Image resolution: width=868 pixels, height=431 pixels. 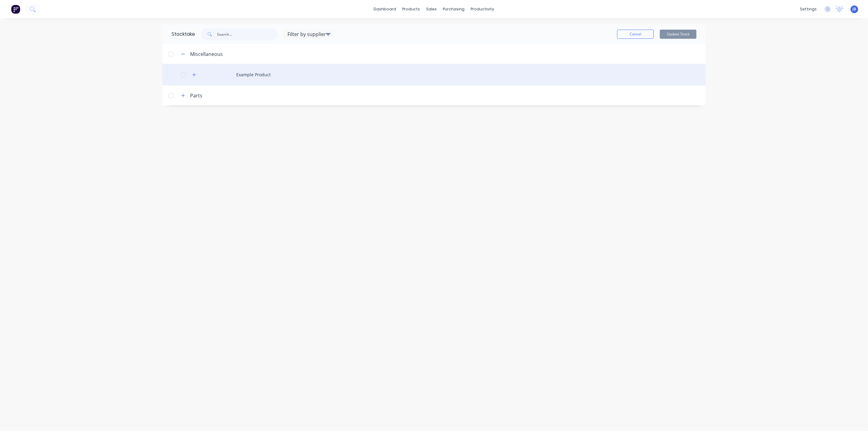 I want to click on a: dashboard, so click(x=385, y=9).